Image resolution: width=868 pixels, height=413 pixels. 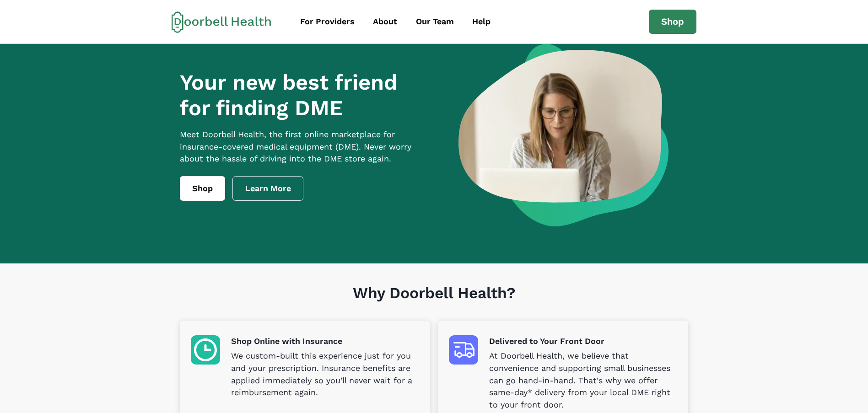 I want to click on p: Delivered to Your Front Door, so click(x=583, y=341).